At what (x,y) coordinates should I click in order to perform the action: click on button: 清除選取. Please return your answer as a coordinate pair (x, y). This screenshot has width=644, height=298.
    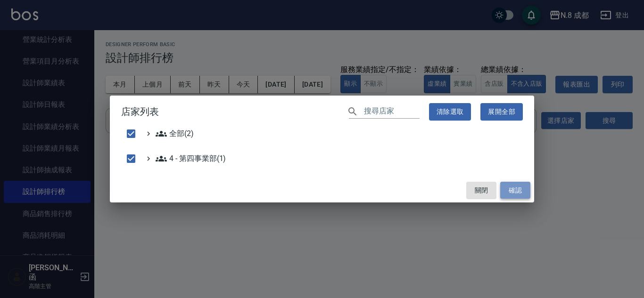
    Looking at the image, I should click on (450, 112).